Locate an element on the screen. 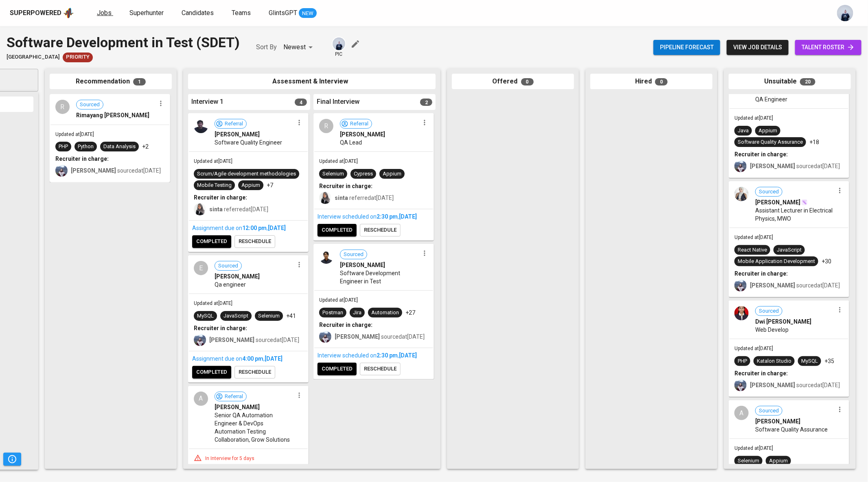  img: 182caeec0c30613f296011e34e2932cd.jpg is located at coordinates (200, 126).